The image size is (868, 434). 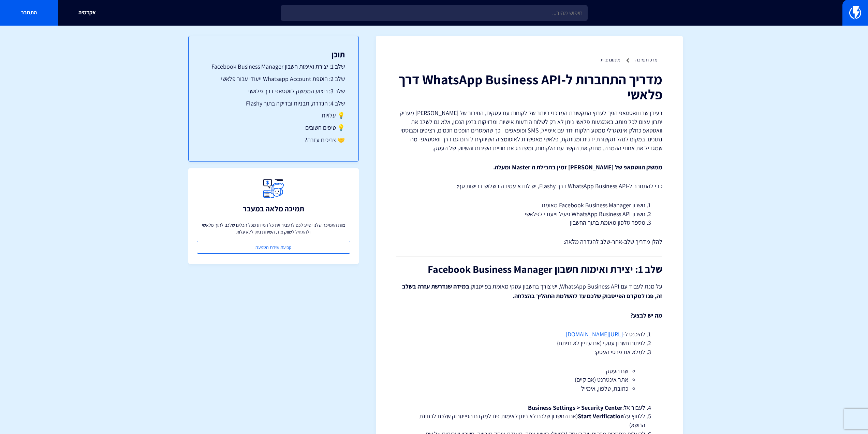 What do you see at coordinates (646, 315) in the screenshot?
I see `strong: מה יש לבצע?` at bounding box center [646, 315].